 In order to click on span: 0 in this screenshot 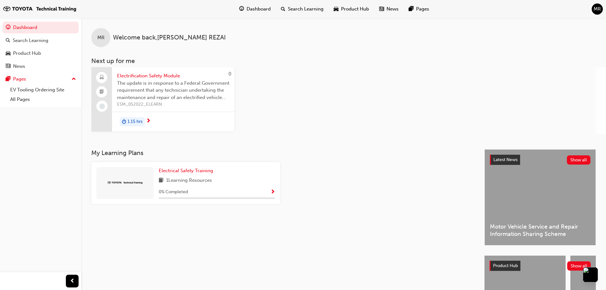, I will do `click(230, 74)`.